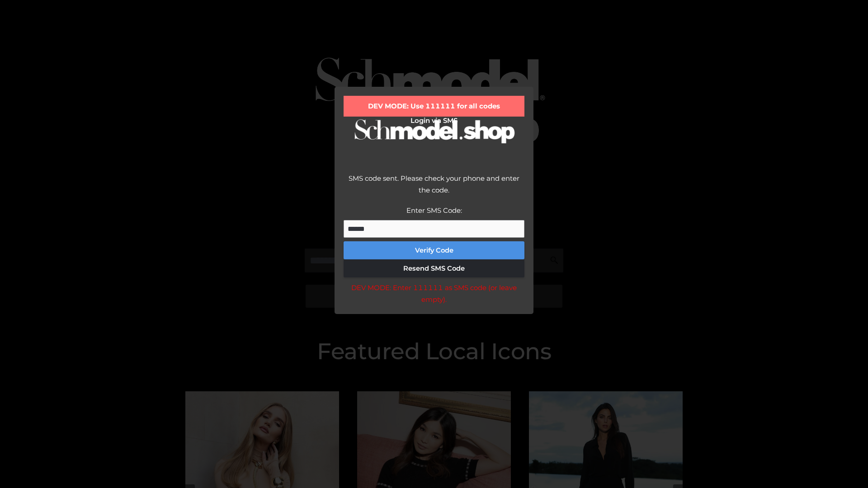  Describe the element at coordinates (434, 269) in the screenshot. I see `button: Resend SMS Code` at that location.